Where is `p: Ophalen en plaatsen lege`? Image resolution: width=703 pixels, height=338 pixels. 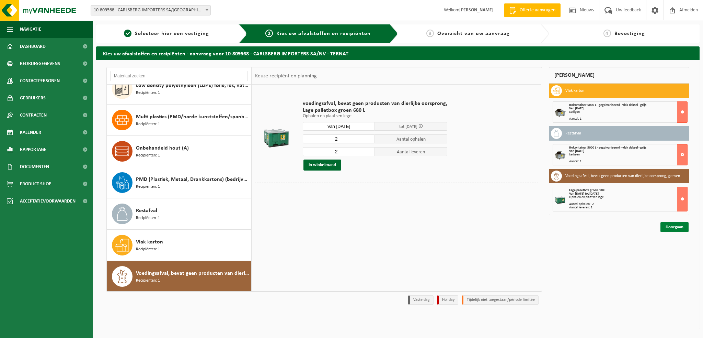
p: Ophalen en plaatsen lege is located at coordinates (375, 116).